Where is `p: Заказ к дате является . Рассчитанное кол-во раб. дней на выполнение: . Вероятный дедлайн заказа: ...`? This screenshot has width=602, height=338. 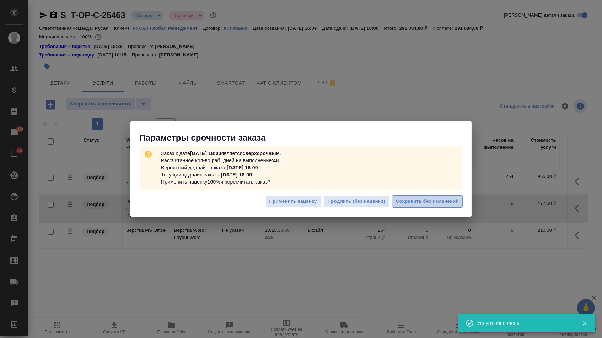 p: Заказ к дате является . Рассчитанное кол-во раб. дней на выполнение: . Вероятный дедлайн заказа: ... is located at coordinates (221, 168).